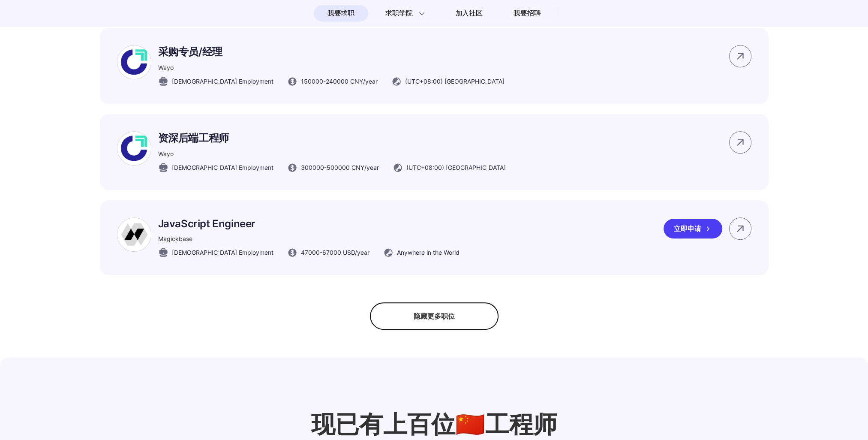 Image resolution: width=868 pixels, height=440 pixels. I want to click on div: 立即申请, so click(693, 229).